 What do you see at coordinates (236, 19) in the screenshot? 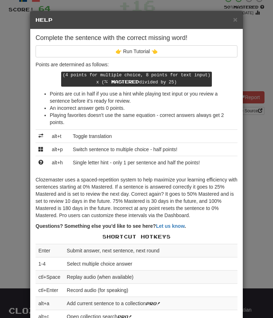
I see `button: Close` at bounding box center [236, 19].